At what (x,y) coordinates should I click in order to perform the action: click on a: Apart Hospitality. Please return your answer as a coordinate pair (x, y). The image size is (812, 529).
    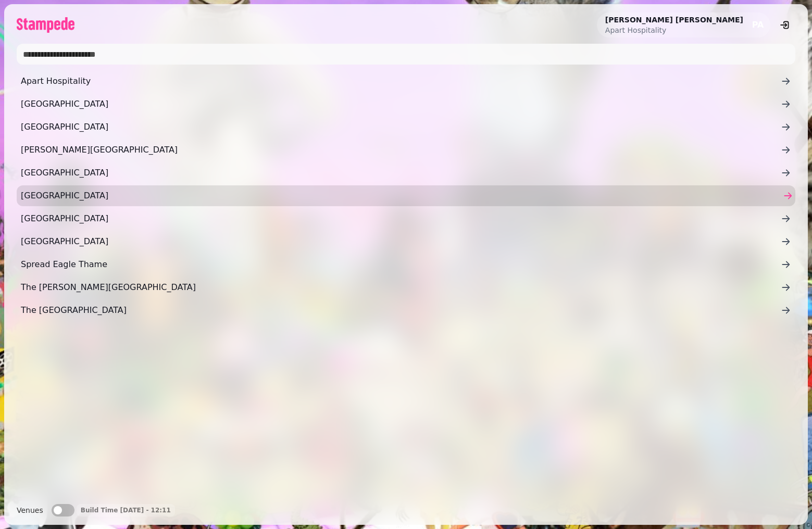
    Looking at the image, I should click on (406, 81).